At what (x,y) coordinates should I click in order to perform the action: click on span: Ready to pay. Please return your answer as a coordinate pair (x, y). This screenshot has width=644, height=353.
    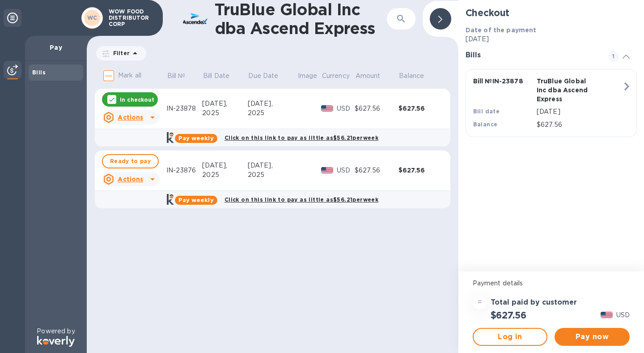
    Looking at the image, I should click on (130, 162).